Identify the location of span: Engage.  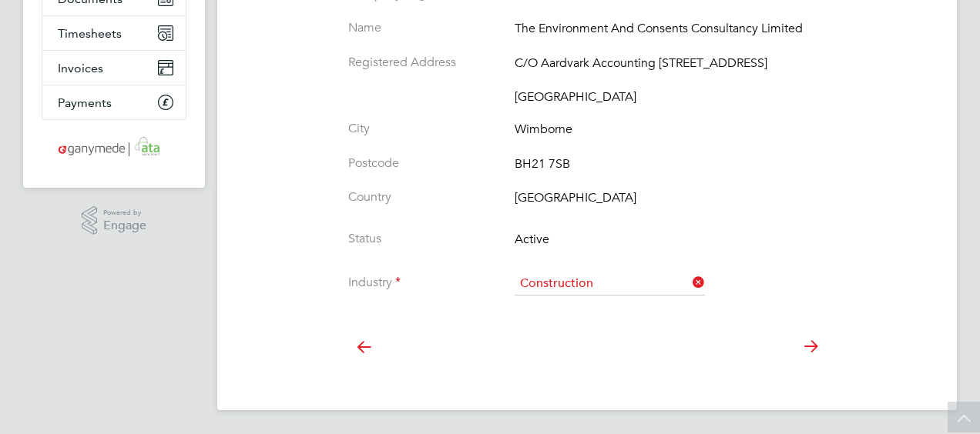
(125, 225).